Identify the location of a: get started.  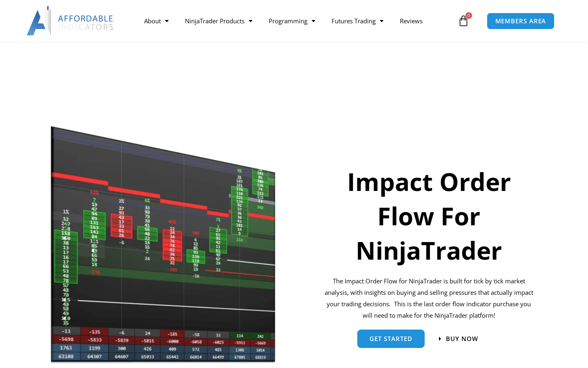
(391, 339).